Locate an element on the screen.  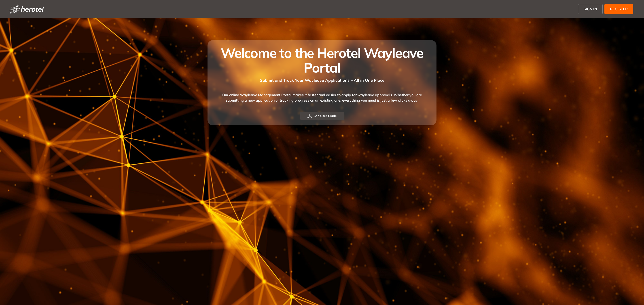
span: See User Guide is located at coordinates (325, 116).